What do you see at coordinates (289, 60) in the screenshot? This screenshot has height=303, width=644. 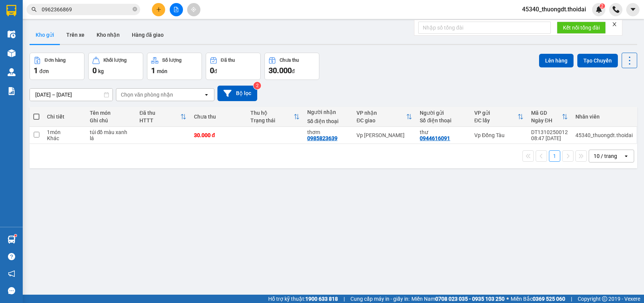 I see `div: Chưa thu` at bounding box center [289, 60].